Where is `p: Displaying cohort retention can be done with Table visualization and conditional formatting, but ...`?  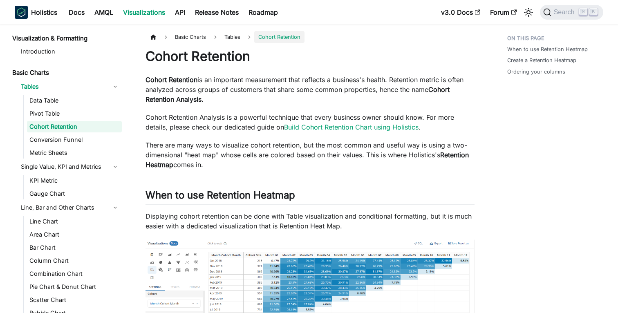
p: Displaying cohort retention can be done with Table visualization and conditional formatting, but ... is located at coordinates (310, 221).